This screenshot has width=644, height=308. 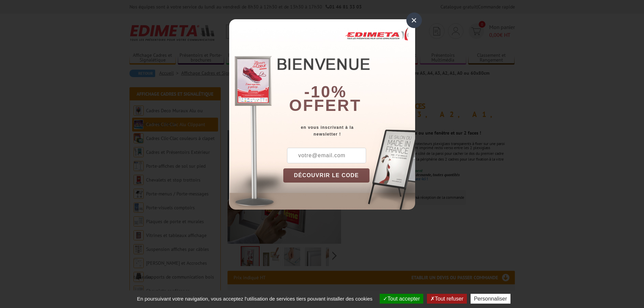 What do you see at coordinates (446, 299) in the screenshot?
I see `button: Tout refuser` at bounding box center [446, 299].